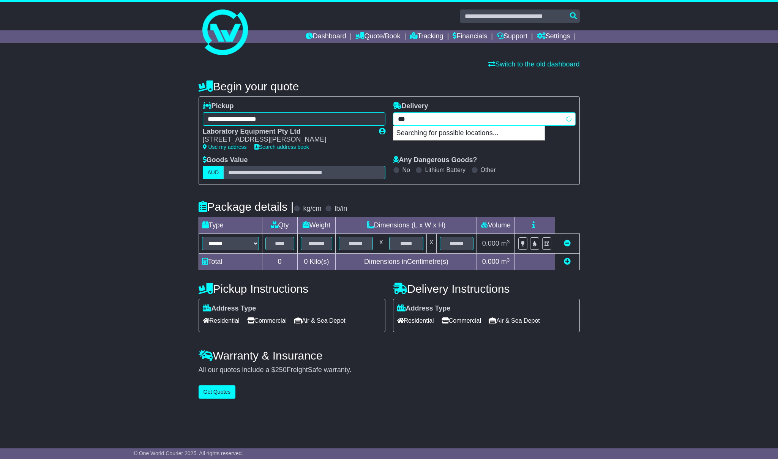  I want to click on span: 0, so click(305, 261).